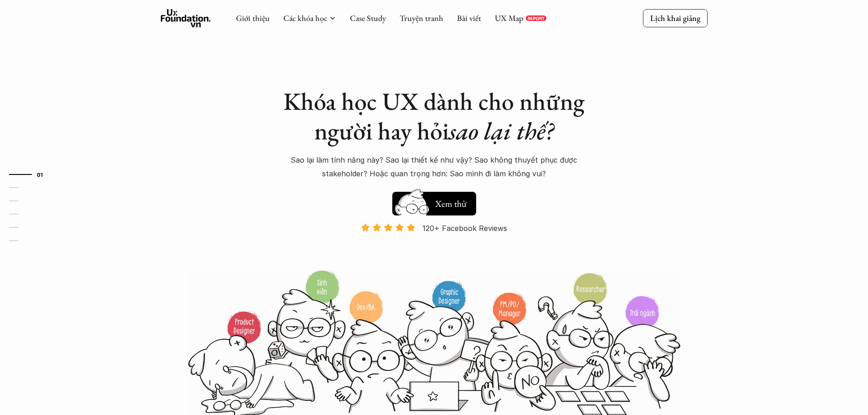 The width and height of the screenshot is (868, 415). I want to click on a: 01, so click(31, 175).